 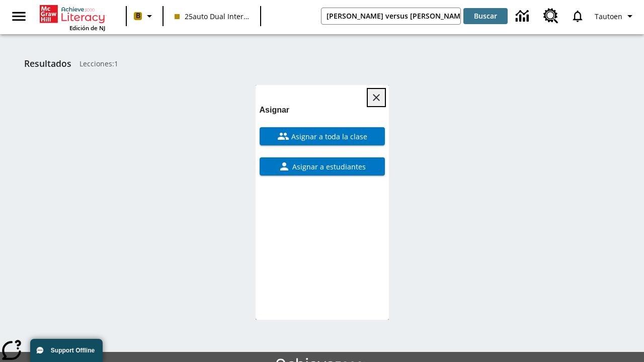 I want to click on a: Notificaciones, so click(x=578, y=16).